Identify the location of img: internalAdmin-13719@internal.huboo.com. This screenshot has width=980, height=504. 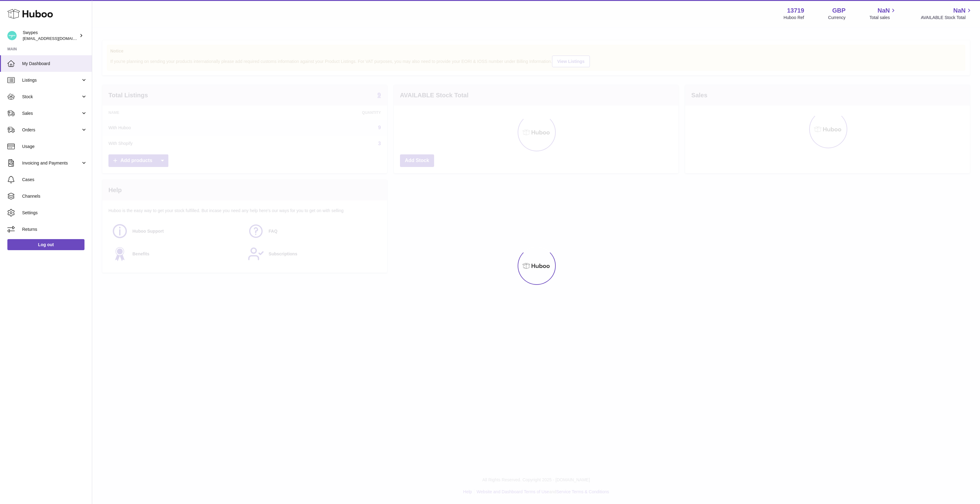
(12, 35).